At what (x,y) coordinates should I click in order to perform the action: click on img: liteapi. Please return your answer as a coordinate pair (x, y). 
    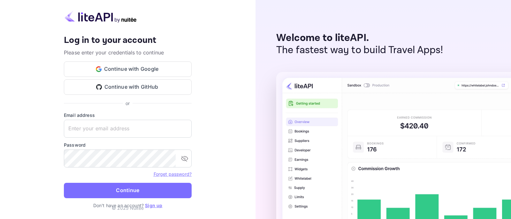
    Looking at the image, I should click on (101, 16).